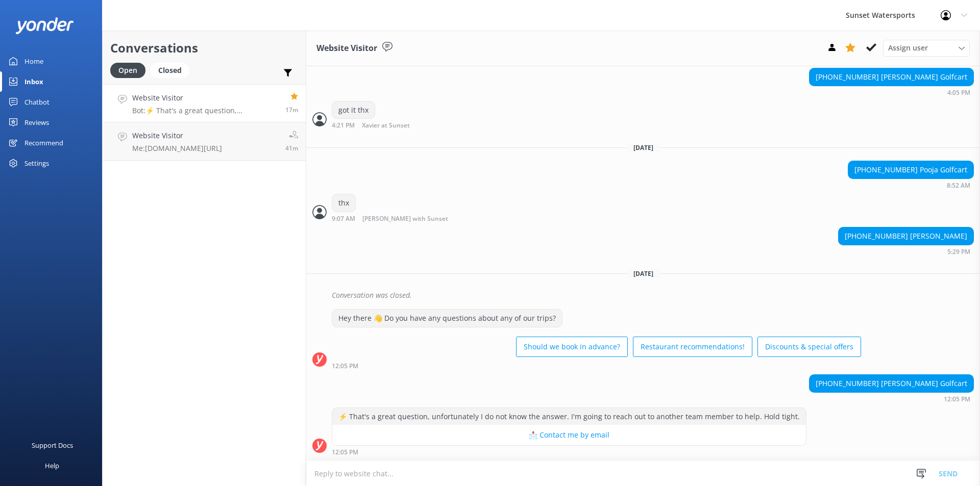 This screenshot has width=980, height=486. Describe the element at coordinates (170, 70) in the screenshot. I see `div: Closed` at that location.